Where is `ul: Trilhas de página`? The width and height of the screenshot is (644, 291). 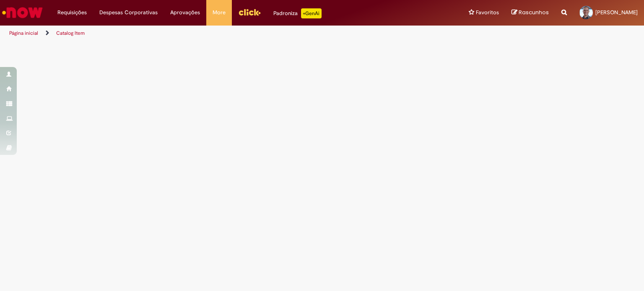
ul: Trilhas de página is located at coordinates (215, 33).